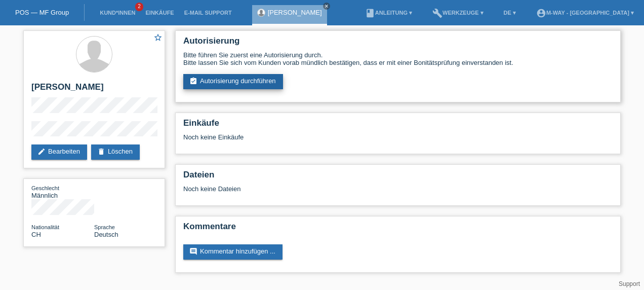 Image resolution: width=644 pixels, height=290 pixels. I want to click on h2: Dateien, so click(398, 178).